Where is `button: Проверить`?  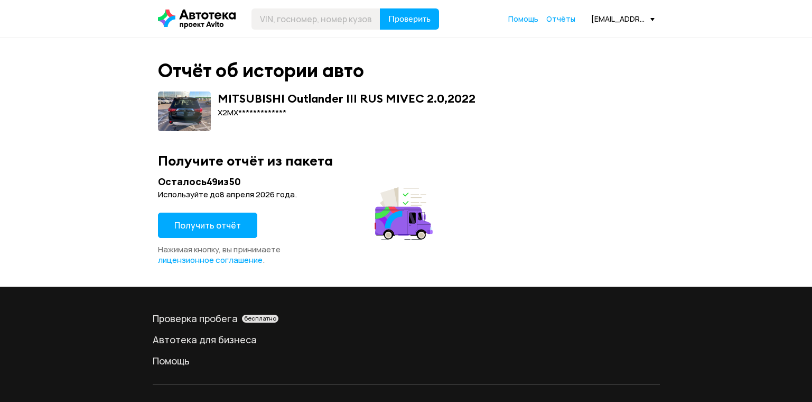 button: Проверить is located at coordinates (410, 19).